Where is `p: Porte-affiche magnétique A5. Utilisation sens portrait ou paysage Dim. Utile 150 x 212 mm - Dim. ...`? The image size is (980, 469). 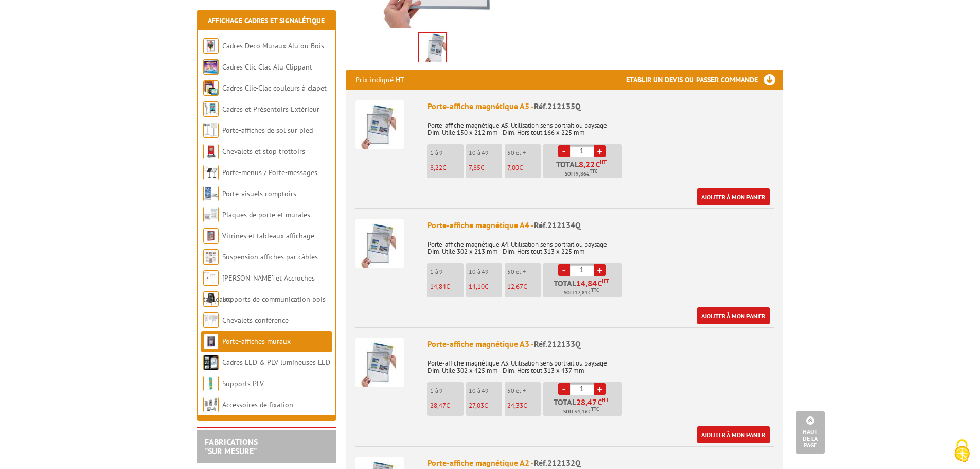 p: Porte-affiche magnétique A5. Utilisation sens portrait ou paysage Dim. Utile 150 x 212 mm - Dim. ... is located at coordinates (601, 125).